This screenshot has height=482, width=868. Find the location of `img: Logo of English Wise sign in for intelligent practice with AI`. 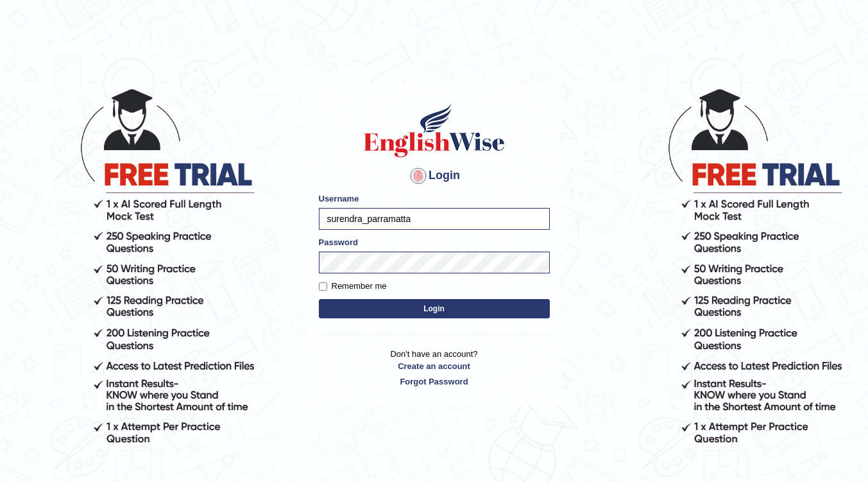

img: Logo of English Wise sign in for intelligent practice with AI is located at coordinates (434, 131).